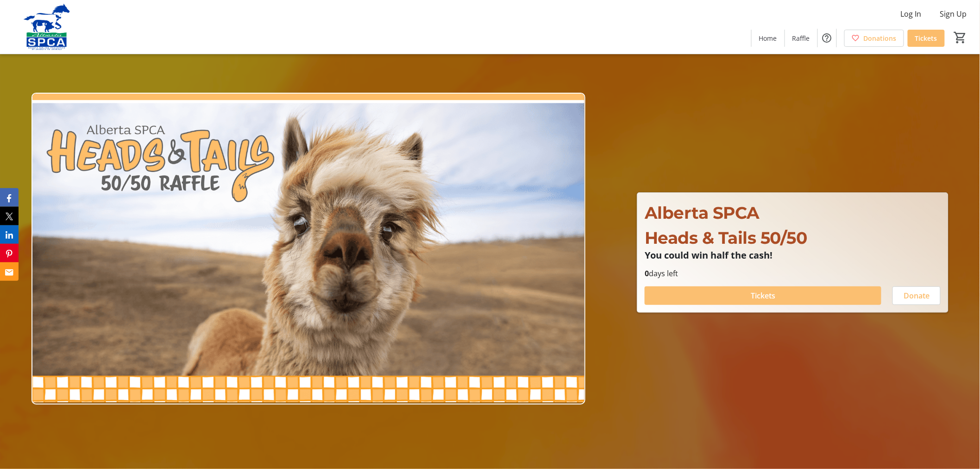 Image resolution: width=980 pixels, height=469 pixels. I want to click on img: Campaign CTA Media Photo, so click(309, 248).